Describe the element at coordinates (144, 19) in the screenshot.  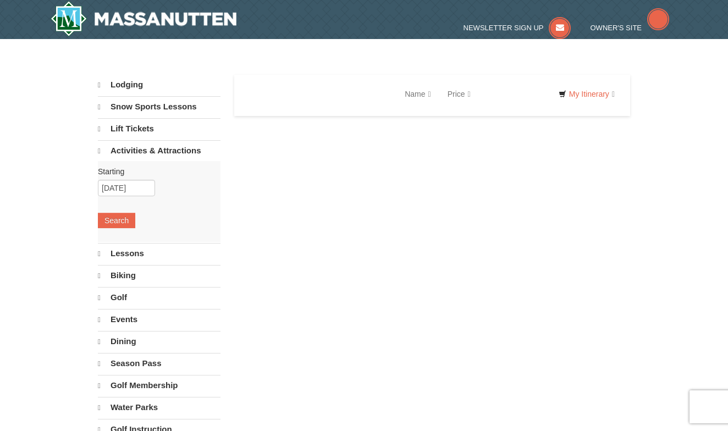
I see `img: Massanutten Resort Logo` at that location.